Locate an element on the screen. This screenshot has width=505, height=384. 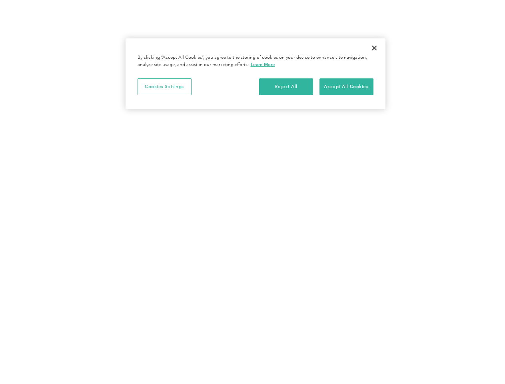
div: Cookie banner is located at coordinates (256, 74).